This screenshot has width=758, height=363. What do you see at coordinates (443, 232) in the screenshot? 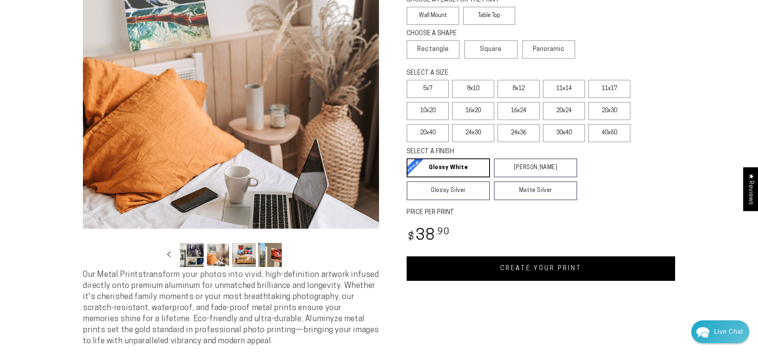
I see `sup: .90` at bounding box center [443, 232].